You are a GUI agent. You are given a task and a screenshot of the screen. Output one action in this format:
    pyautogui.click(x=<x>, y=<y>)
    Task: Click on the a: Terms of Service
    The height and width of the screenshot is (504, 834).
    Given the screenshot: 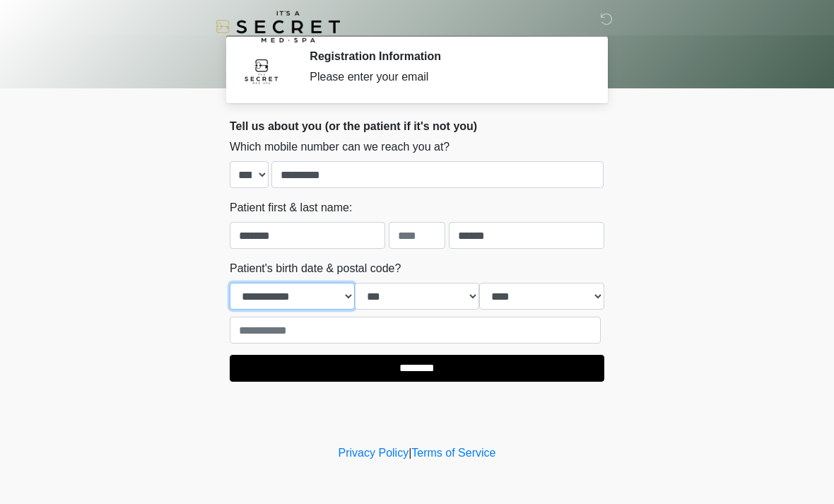 What is the action you would take?
    pyautogui.click(x=453, y=452)
    